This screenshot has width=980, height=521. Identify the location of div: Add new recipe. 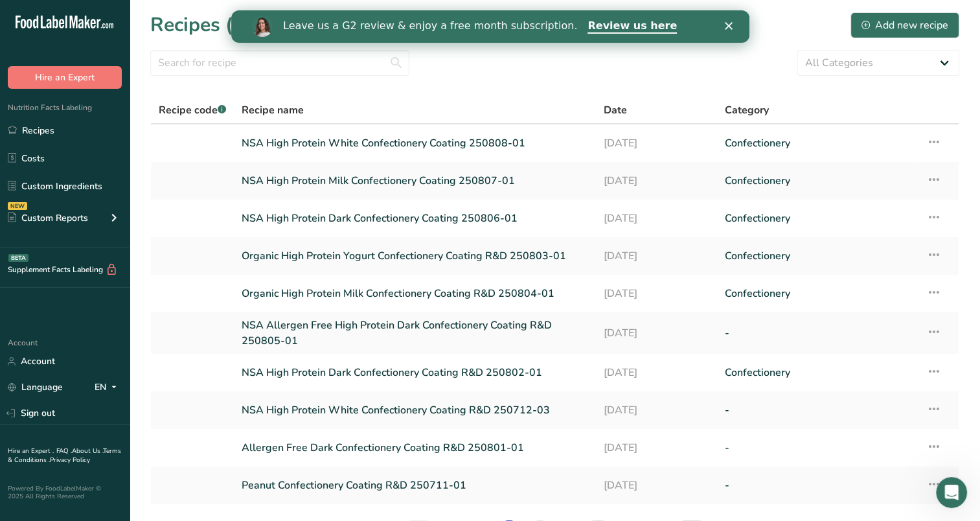
(905, 25).